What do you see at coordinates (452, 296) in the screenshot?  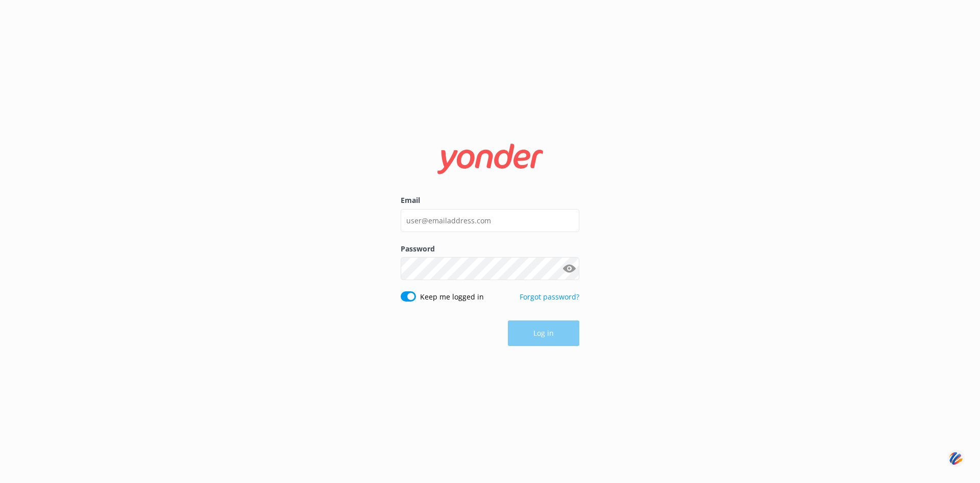 I see `label: Keep me logged in` at bounding box center [452, 296].